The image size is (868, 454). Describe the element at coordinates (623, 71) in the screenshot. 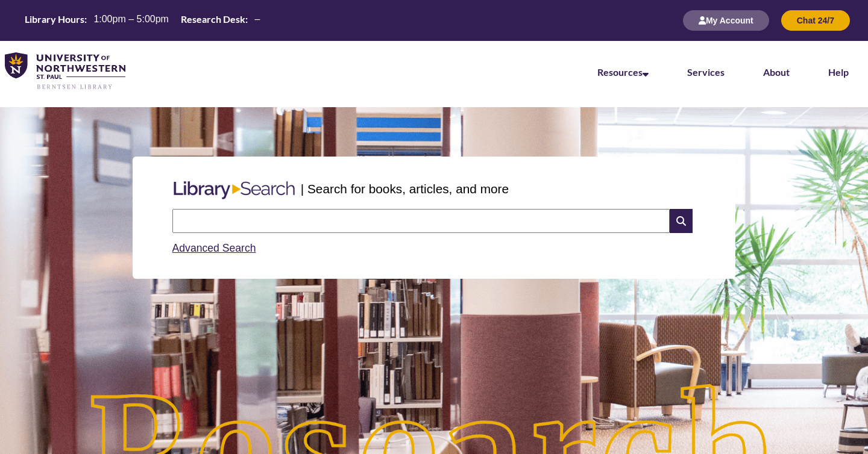

I see `a: Resources` at that location.